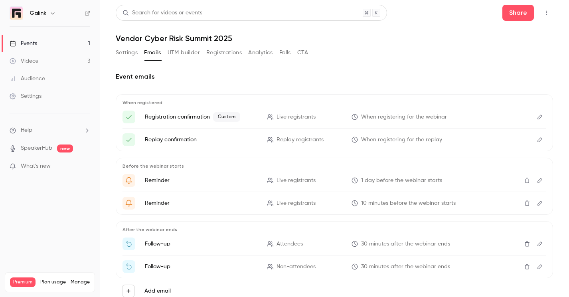 Image resolution: width=569 pixels, height=297 pixels. I want to click on div: Events, so click(23, 44).